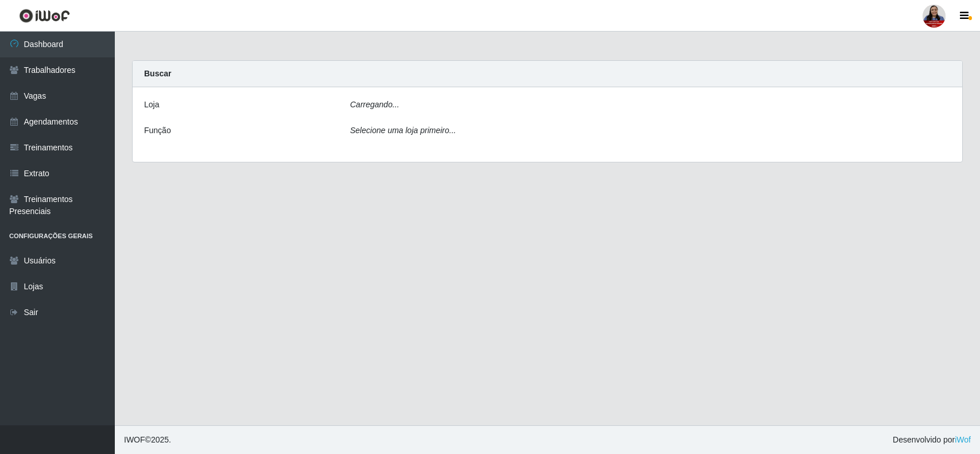  I want to click on a: iWof, so click(963, 440).